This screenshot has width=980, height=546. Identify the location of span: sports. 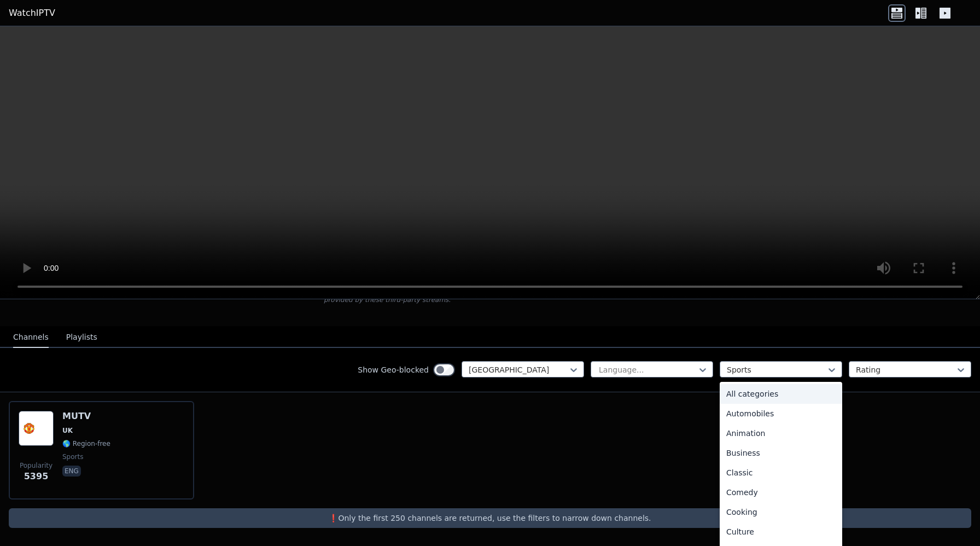
(73, 457).